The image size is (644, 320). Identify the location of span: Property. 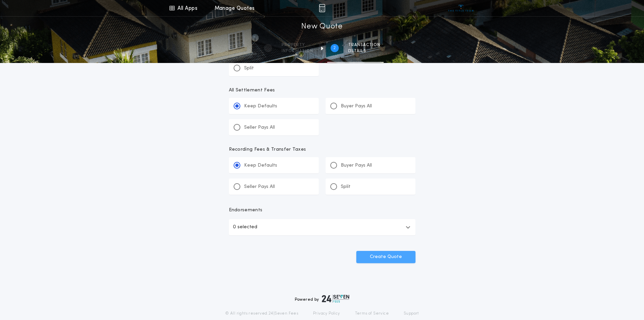
(297, 45).